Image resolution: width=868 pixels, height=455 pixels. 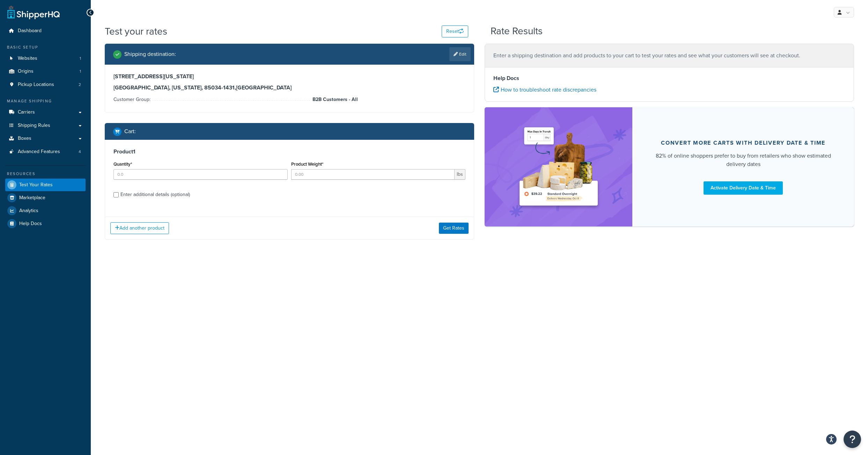 What do you see at coordinates (139, 229) in the screenshot?
I see `button: Add another product` at bounding box center [139, 229].